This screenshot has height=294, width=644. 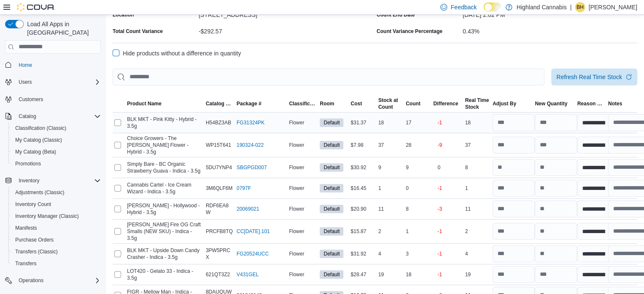 I want to click on button: Product Name, so click(x=165, y=104).